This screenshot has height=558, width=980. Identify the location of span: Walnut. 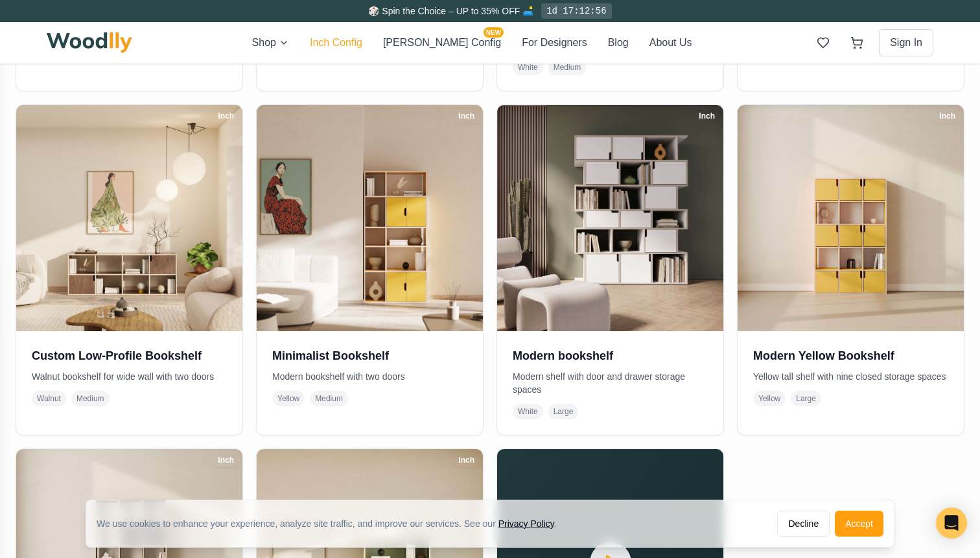
(49, 399).